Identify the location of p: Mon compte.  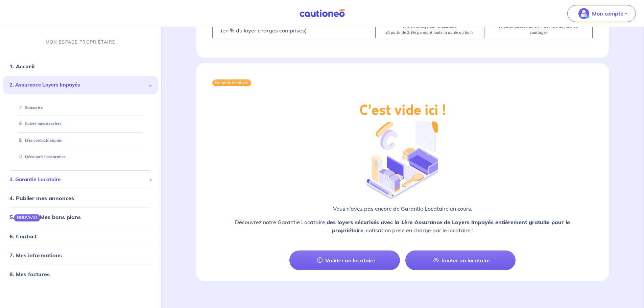
(607, 13).